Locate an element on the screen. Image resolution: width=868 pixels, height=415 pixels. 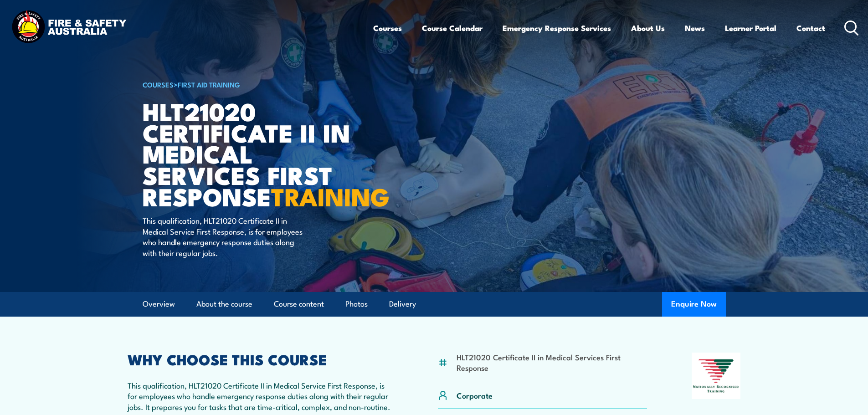
strong: TRAINING is located at coordinates (330, 195).